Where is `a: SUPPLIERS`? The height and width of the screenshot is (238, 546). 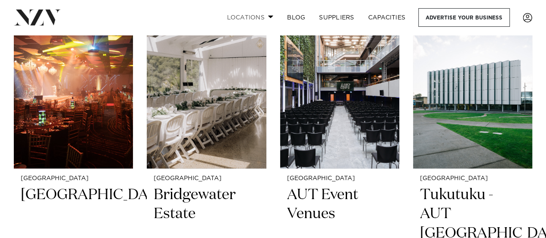
a: SUPPLIERS is located at coordinates (336, 17).